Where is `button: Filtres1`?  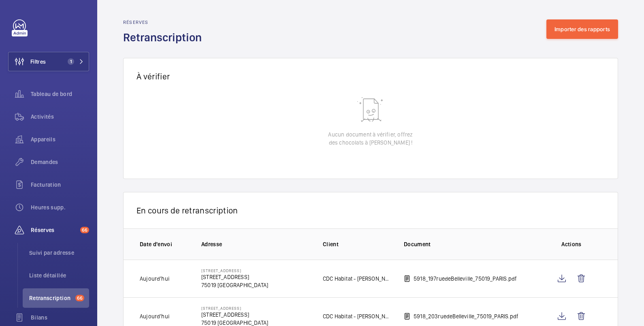 button: Filtres1 is located at coordinates (49, 62).